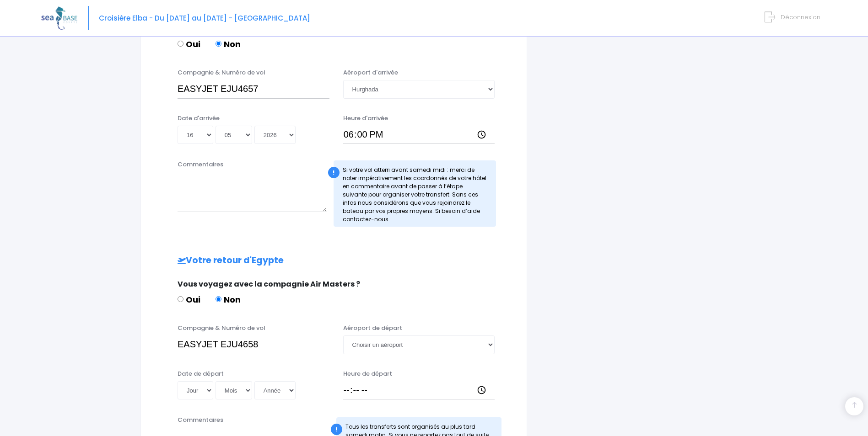  What do you see at coordinates (415, 194) in the screenshot?
I see `div: Si votre vol atterri avant samedi midi : merci de noter impérativement les coordonnés de votre hô...` at bounding box center [415, 194].